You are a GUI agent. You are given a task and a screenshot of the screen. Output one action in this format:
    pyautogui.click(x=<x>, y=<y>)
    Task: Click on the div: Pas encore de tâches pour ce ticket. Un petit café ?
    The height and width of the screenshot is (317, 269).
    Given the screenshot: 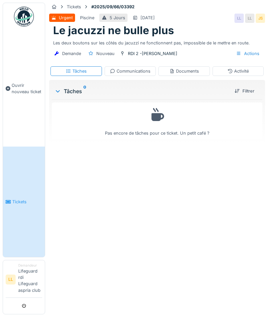 What is the action you would take?
    pyautogui.click(x=157, y=121)
    